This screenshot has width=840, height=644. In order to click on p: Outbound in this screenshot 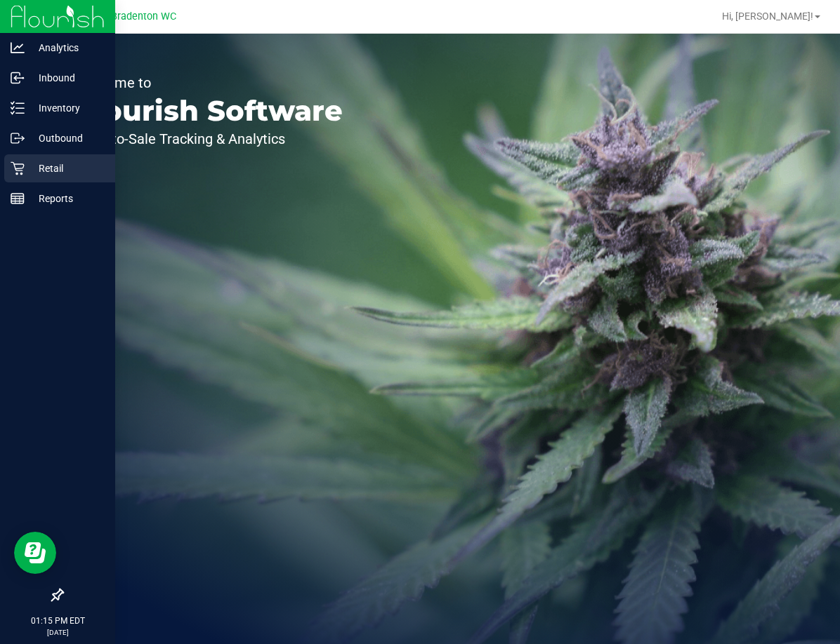, I will do `click(66, 138)`.